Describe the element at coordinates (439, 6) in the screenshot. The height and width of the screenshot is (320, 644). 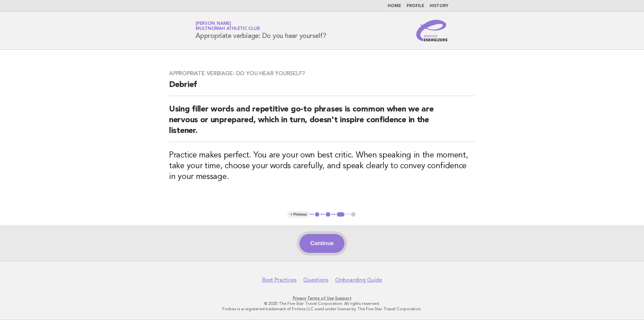
I see `a: History` at that location.